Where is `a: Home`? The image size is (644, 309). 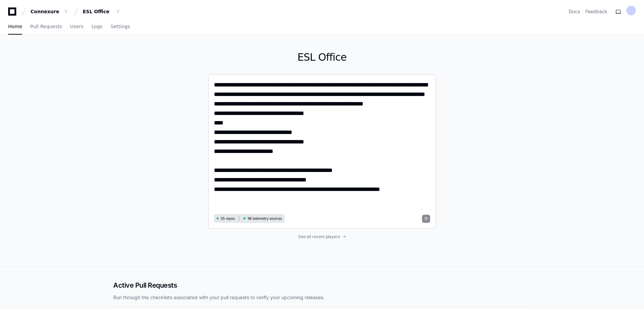 a: Home is located at coordinates (15, 27).